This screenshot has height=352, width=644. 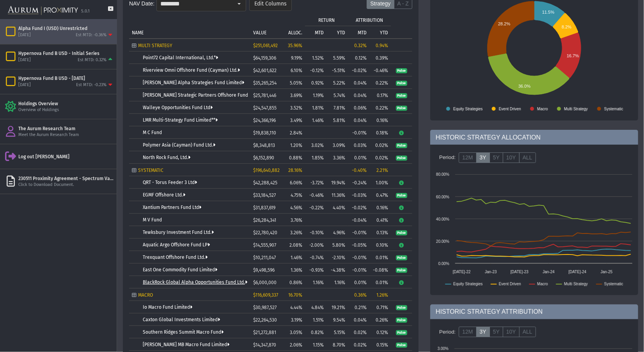 I want to click on span: $42,601,622, so click(x=265, y=71).